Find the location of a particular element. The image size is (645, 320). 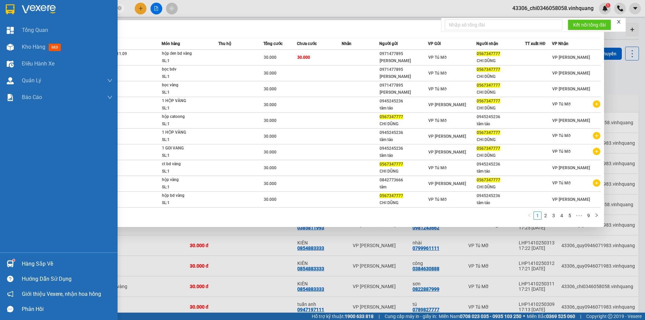

div: ct bd vàng is located at coordinates (187, 164).